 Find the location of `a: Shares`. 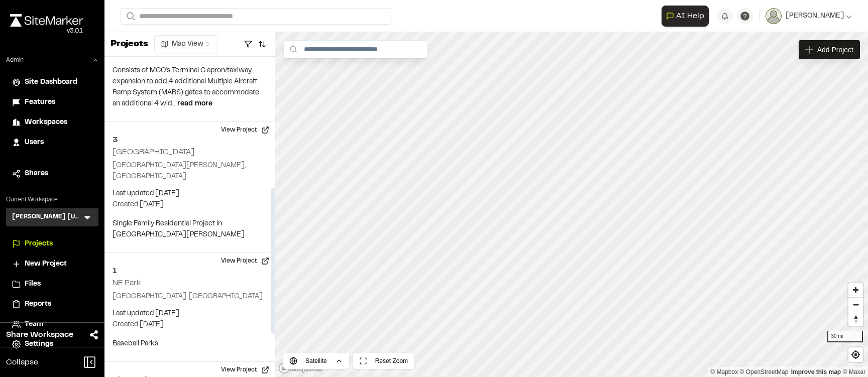

a: Shares is located at coordinates (52, 174).